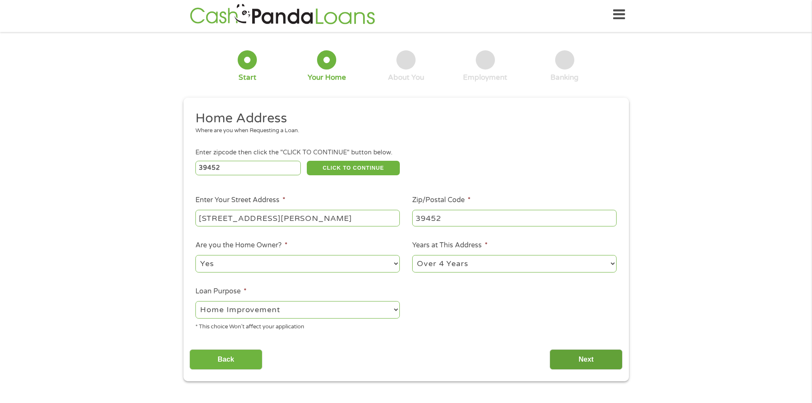 The width and height of the screenshot is (812, 403). Describe the element at coordinates (221, 292) in the screenshot. I see `label: Loan Purpose` at that location.